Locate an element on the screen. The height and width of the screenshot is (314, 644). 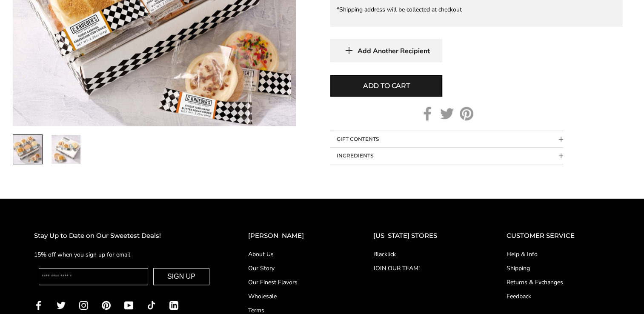
a: Feedback is located at coordinates (558, 296).